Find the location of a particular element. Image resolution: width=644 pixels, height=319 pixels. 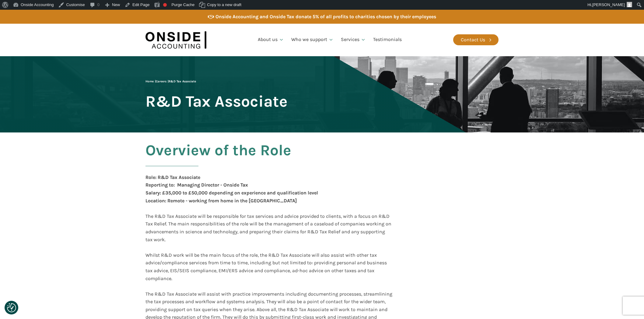

a: Contact Us is located at coordinates (476, 40).